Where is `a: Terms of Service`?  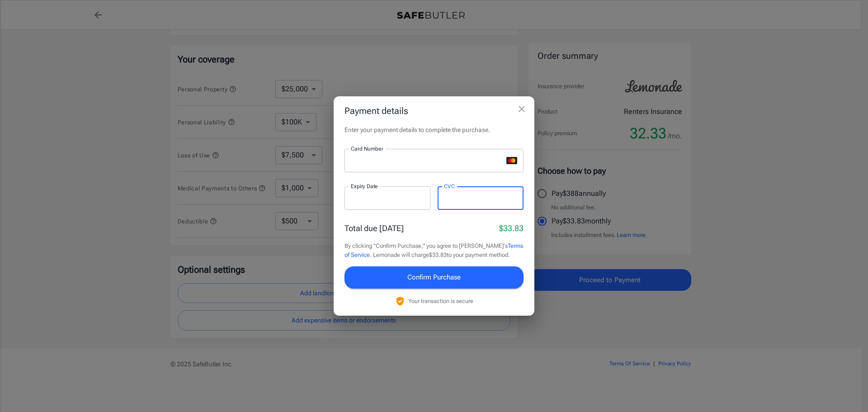
a: Terms of Service is located at coordinates (434, 250).